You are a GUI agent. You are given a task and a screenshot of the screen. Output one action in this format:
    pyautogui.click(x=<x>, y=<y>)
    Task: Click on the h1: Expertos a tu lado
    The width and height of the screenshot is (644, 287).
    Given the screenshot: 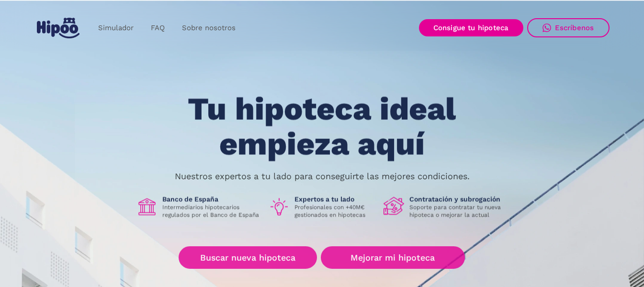 What is the action you would take?
    pyautogui.click(x=335, y=199)
    